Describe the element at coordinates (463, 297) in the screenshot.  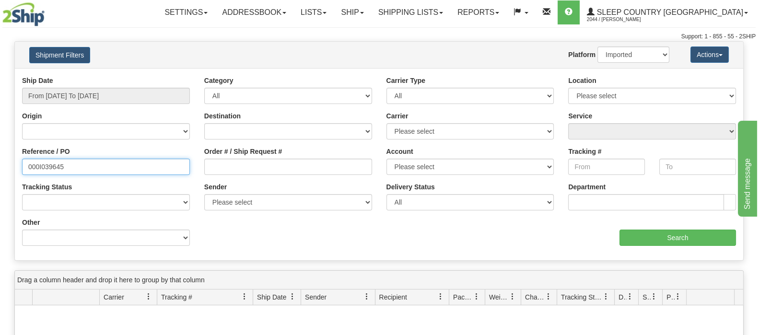
I see `span: Packages` at that location.